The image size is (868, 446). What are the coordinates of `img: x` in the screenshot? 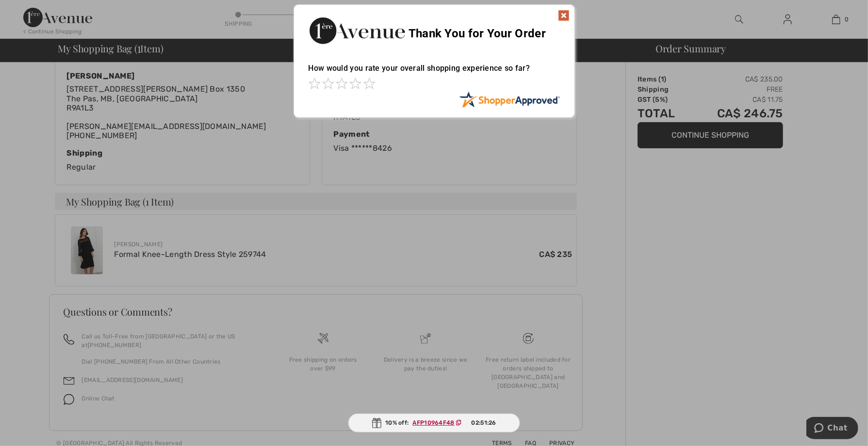 It's located at (564, 16).